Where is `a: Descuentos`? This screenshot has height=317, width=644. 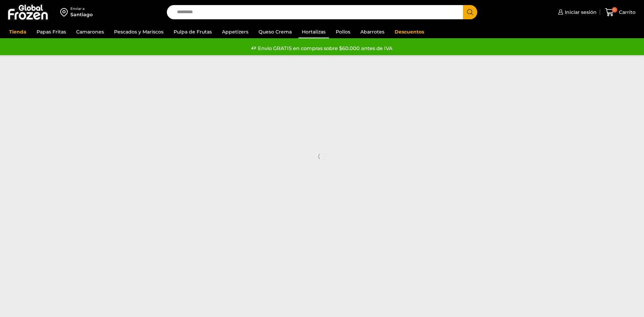 a: Descuentos is located at coordinates (409, 32).